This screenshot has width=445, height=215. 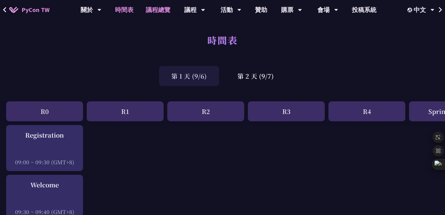 I want to click on span: PyCon TW, so click(x=35, y=10).